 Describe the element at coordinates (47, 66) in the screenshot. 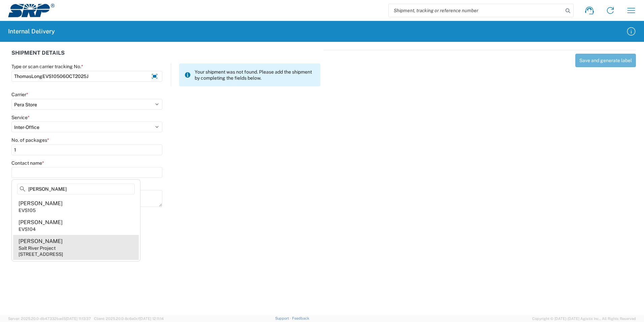

I see `label: Type or scan carrier tracking No.` at that location.